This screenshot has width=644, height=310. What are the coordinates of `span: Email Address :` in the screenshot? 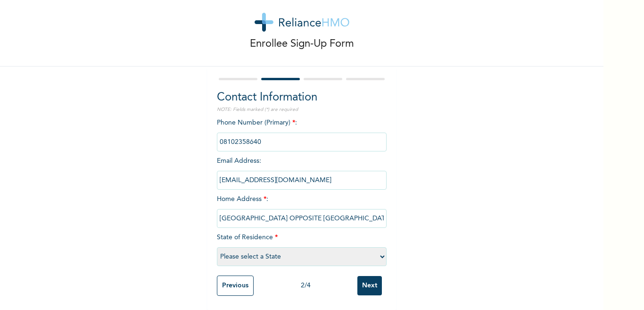 It's located at (302, 170).